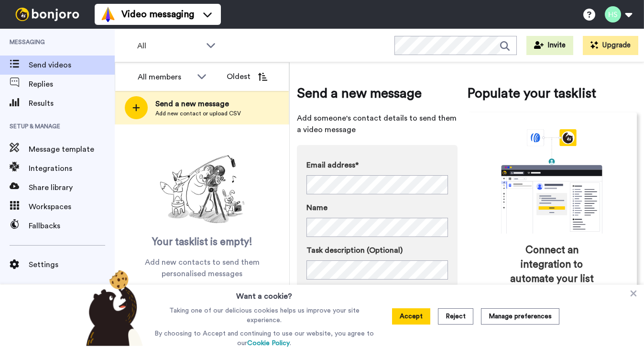  I want to click on span: Add someone's contact details to send them a video message, so click(377, 124).